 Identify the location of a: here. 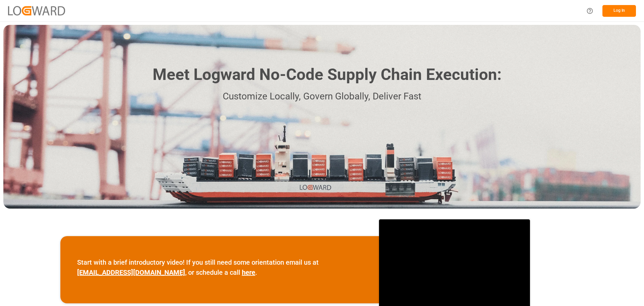
(248, 272).